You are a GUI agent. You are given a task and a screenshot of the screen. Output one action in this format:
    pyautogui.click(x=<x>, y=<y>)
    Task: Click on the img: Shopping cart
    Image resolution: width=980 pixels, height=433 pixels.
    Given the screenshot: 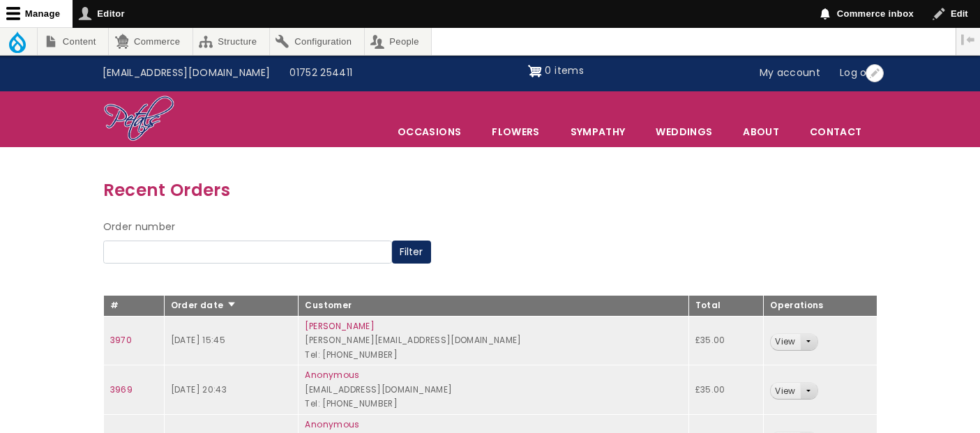 What is the action you would take?
    pyautogui.click(x=535, y=71)
    